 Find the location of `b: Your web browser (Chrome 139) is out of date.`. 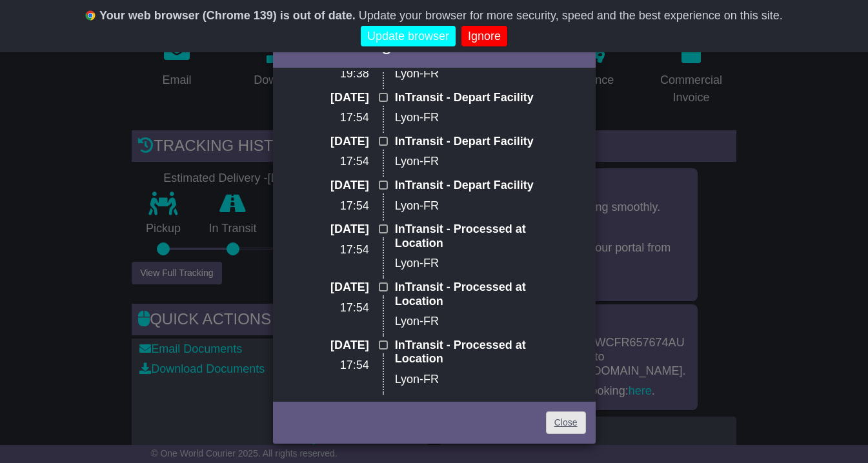

b: Your web browser (Chrome 139) is out of date. is located at coordinates (227, 15).